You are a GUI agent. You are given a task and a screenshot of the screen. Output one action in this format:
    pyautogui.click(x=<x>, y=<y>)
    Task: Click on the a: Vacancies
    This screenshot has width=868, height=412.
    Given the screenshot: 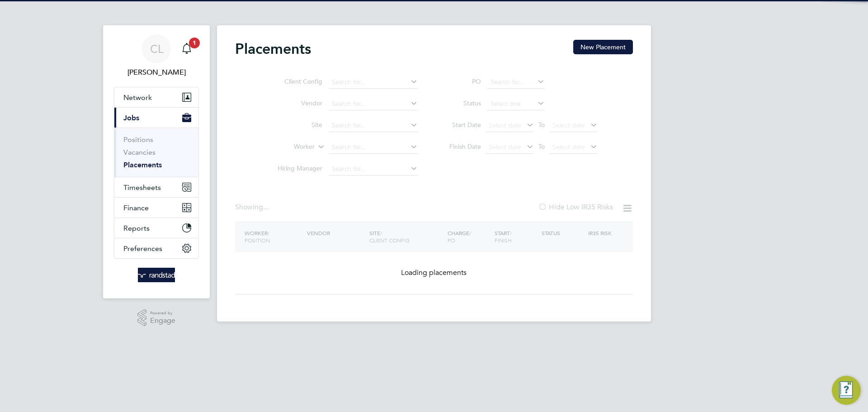 What is the action you would take?
    pyautogui.click(x=139, y=152)
    